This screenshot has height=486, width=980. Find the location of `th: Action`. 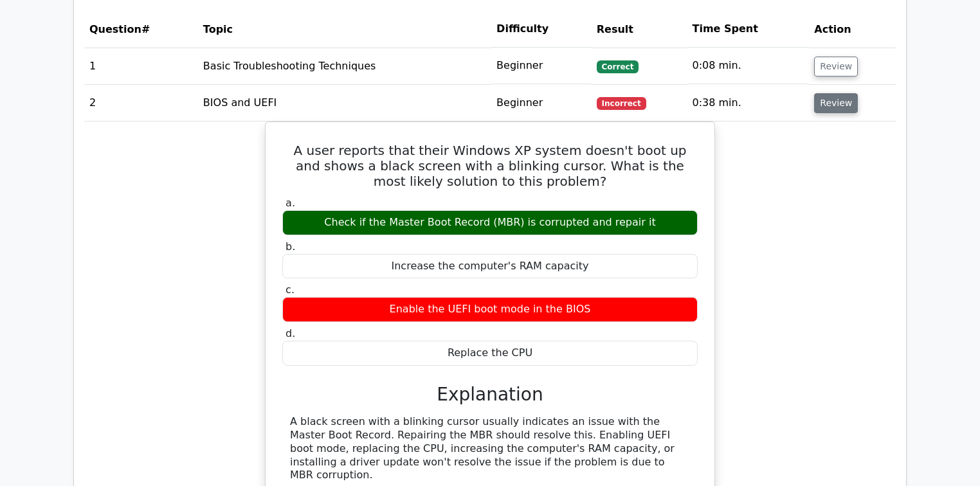

th: Action is located at coordinates (852, 29).